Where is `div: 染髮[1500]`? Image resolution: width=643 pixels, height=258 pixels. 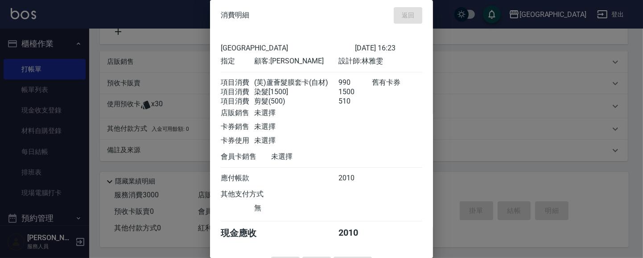 div: 染髮[1500] is located at coordinates (296, 92).